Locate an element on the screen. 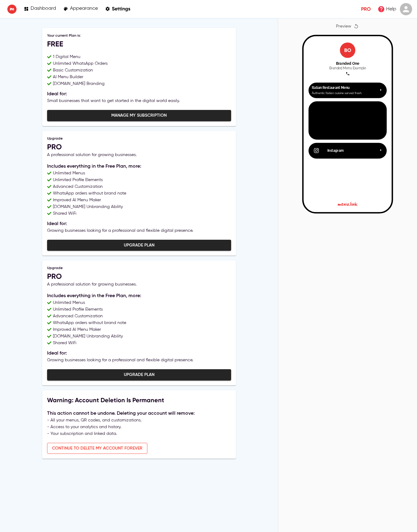  h6: Warning: Account Deletion Is Permanent is located at coordinates (139, 400).